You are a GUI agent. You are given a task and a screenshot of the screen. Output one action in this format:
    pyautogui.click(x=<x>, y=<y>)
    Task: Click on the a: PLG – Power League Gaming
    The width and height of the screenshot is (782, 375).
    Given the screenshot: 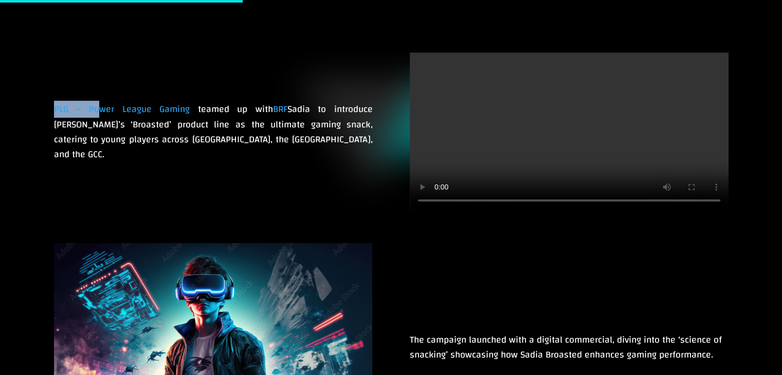 What is the action you would take?
    pyautogui.click(x=122, y=109)
    